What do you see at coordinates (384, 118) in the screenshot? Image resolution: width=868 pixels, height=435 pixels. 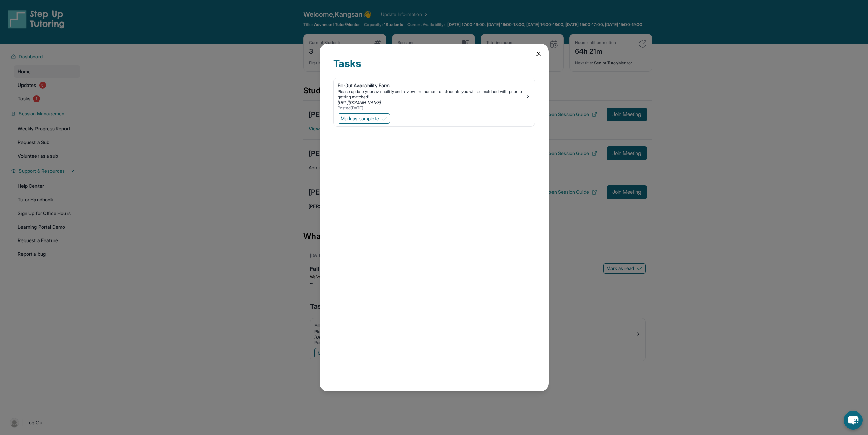 I see `img: Mark as complete` at bounding box center [384, 118].